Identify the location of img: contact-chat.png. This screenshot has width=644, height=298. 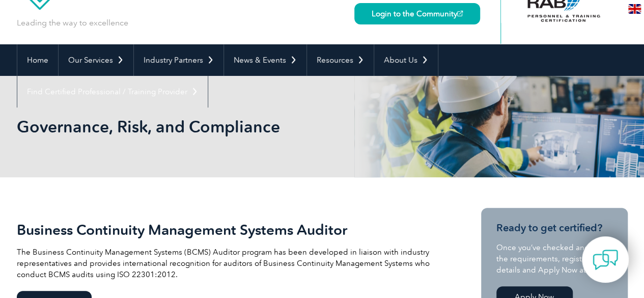
(605, 260).